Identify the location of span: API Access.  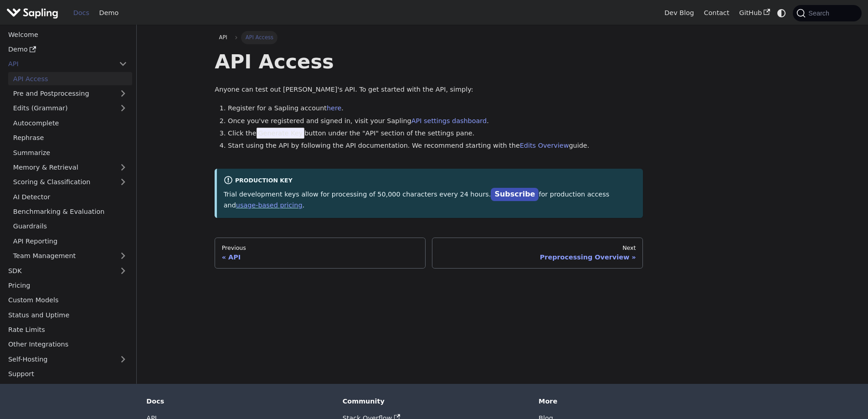
(259, 37).